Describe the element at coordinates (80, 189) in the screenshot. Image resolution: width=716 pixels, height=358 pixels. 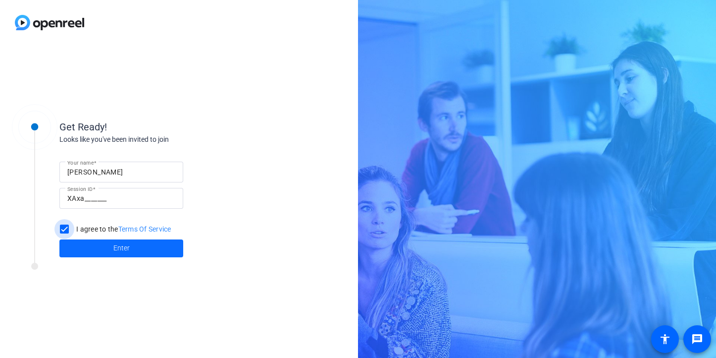
I see `mat-label: Session ID` at that location.